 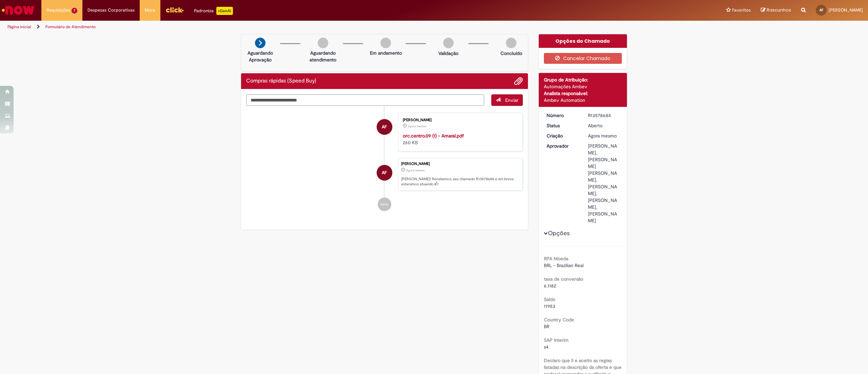 What do you see at coordinates (562, 146) in the screenshot?
I see `dt: Aprovador` at bounding box center [562, 146].